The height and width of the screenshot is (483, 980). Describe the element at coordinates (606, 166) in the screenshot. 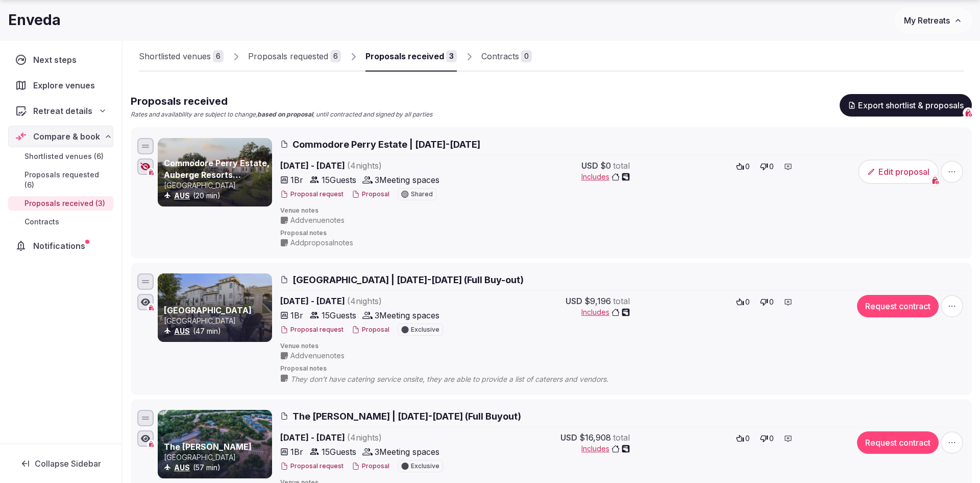

I see `span: $0` at that location.